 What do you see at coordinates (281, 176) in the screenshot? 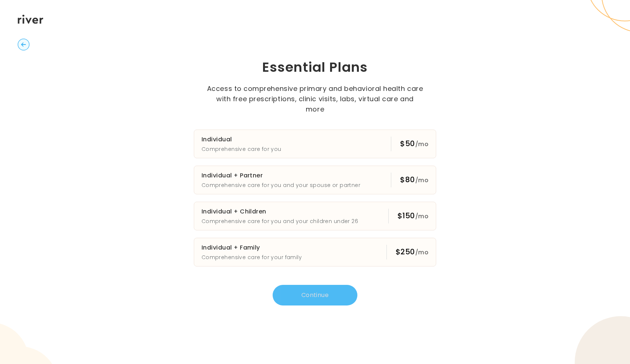
I see `h3: Individual + Partner` at bounding box center [281, 176].